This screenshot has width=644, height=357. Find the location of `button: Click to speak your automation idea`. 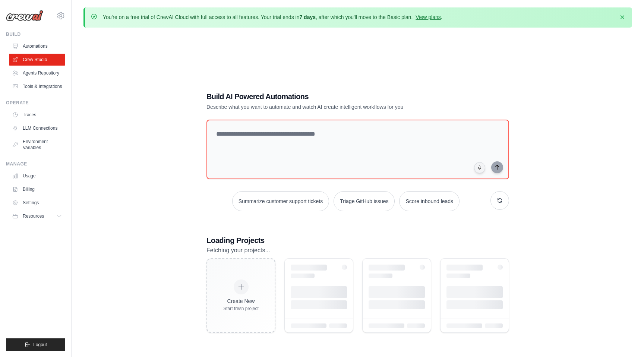

button: Click to speak your automation idea is located at coordinates (480, 168).